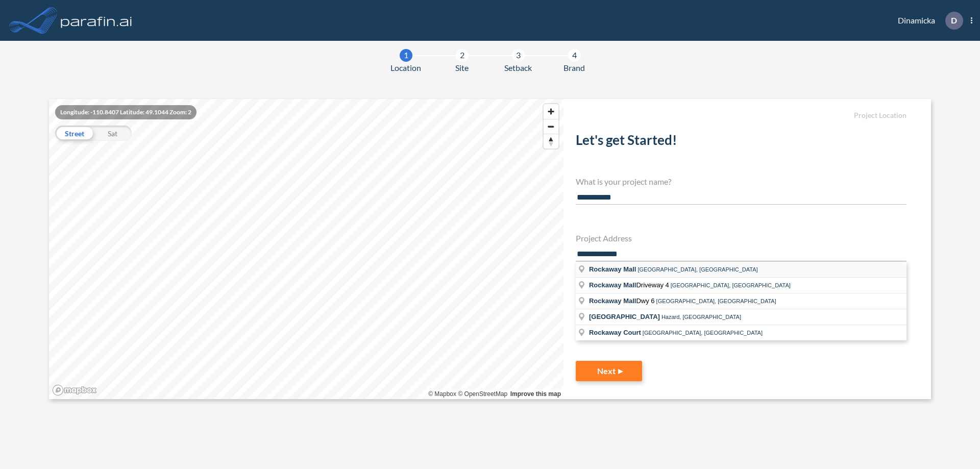  What do you see at coordinates (74, 133) in the screenshot?
I see `div: Street` at bounding box center [74, 133].